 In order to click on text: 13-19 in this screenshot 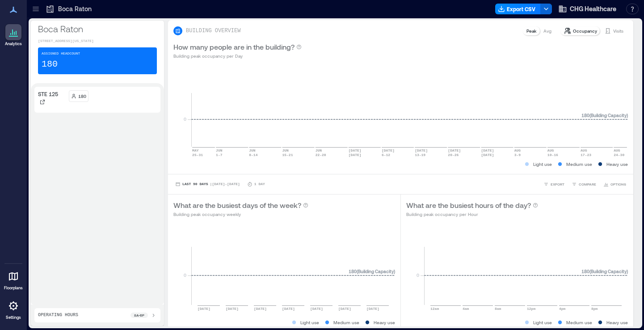, I will do `click(420, 155)`.